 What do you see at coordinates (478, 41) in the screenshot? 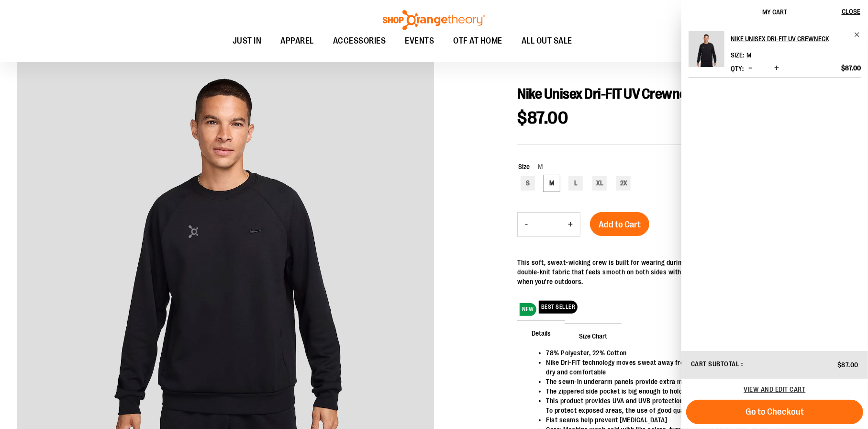
I see `span: OTF AT HOME` at bounding box center [478, 41].